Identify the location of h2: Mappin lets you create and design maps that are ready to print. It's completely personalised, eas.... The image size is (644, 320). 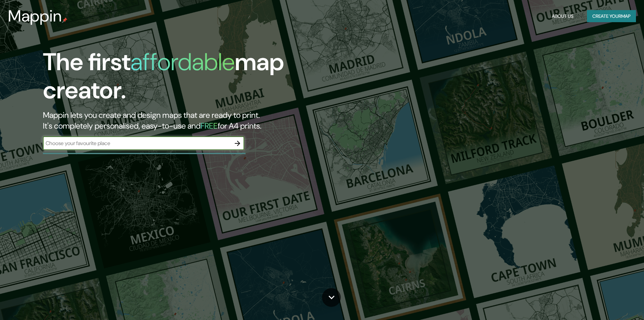
(204, 121).